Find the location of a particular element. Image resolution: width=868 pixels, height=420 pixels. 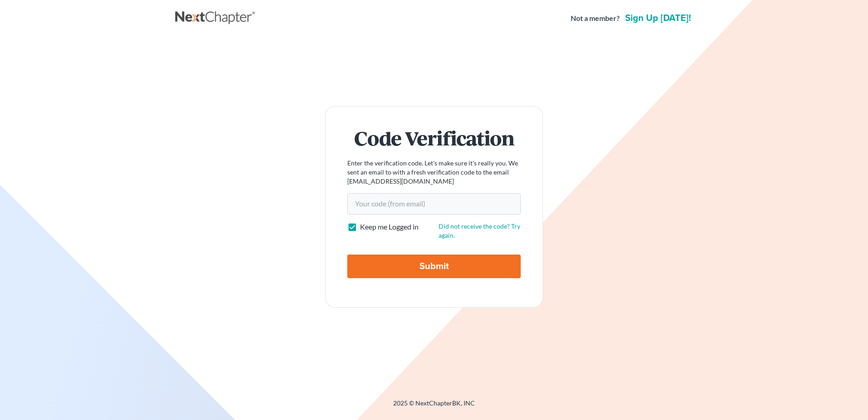

div: 2025 © NextChapterBK, INC is located at coordinates (434, 407).